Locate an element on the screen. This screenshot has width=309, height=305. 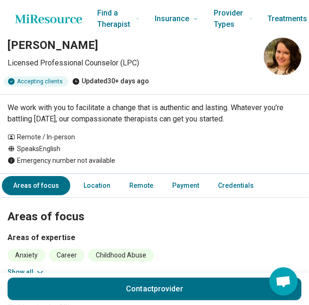
span: Provider Types is located at coordinates (229, 19).